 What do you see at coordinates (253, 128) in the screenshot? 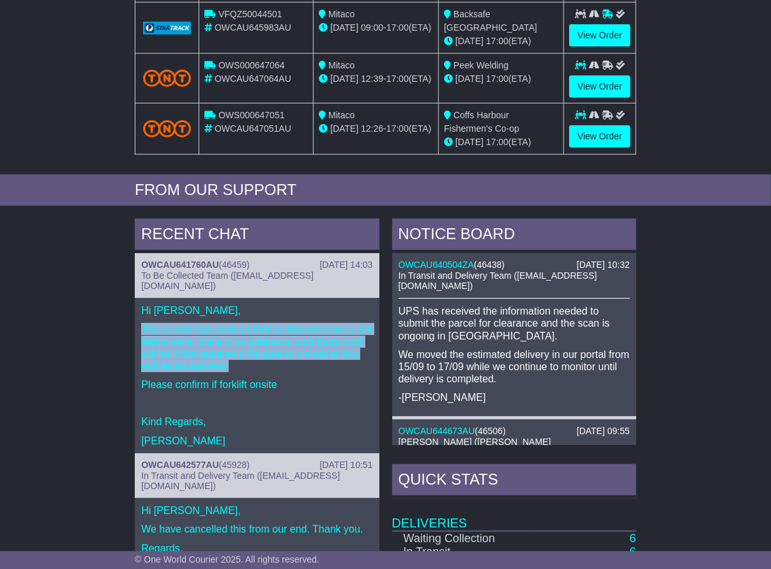
I see `span: OWCAU647051AU` at bounding box center [253, 128].